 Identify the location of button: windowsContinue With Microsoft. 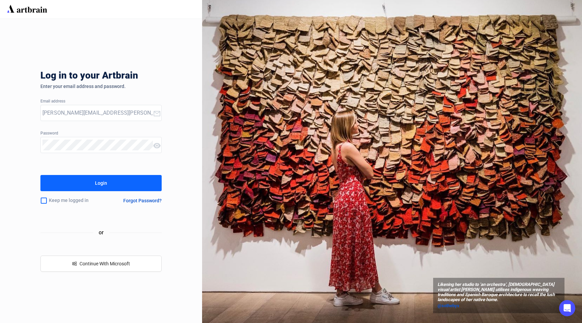
(101, 263).